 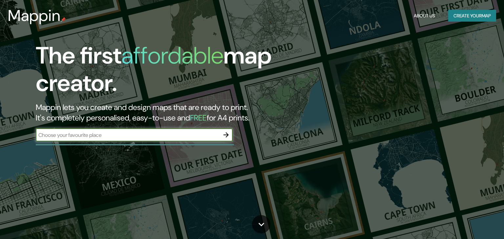 I want to click on img: mappin-pin, so click(x=63, y=20).